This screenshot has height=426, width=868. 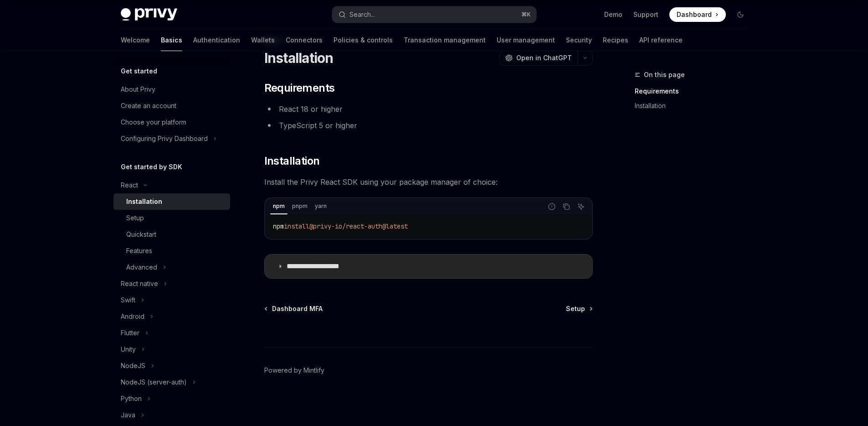 What do you see at coordinates (171, 122) in the screenshot?
I see `a: Choose your platform` at bounding box center [171, 122].